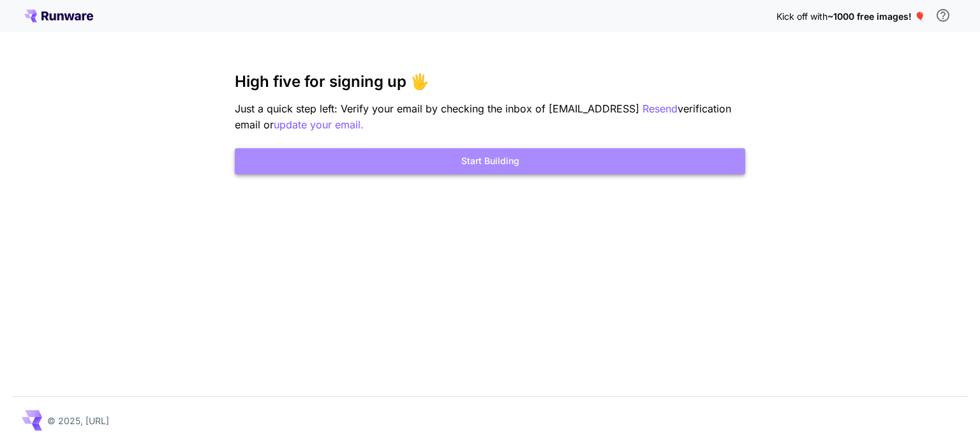  I want to click on button: update your email., so click(318, 125).